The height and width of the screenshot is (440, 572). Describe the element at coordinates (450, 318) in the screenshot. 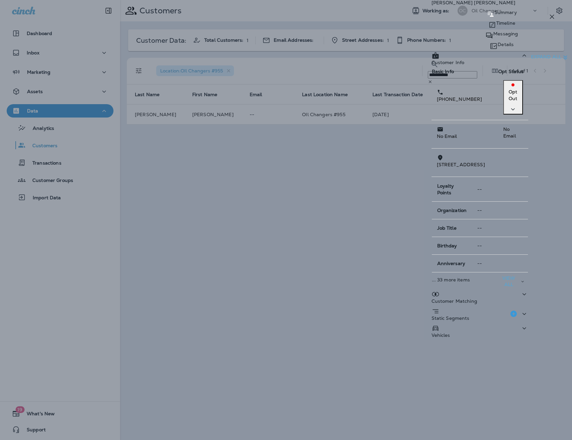

I see `p: Static Segments` at that location.